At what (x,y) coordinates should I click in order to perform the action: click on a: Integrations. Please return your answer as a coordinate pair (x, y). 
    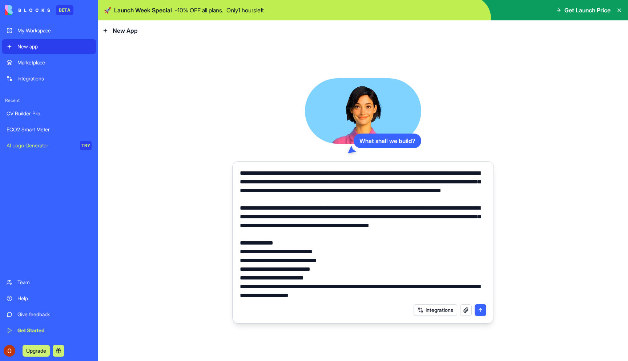
    Looking at the image, I should click on (49, 79).